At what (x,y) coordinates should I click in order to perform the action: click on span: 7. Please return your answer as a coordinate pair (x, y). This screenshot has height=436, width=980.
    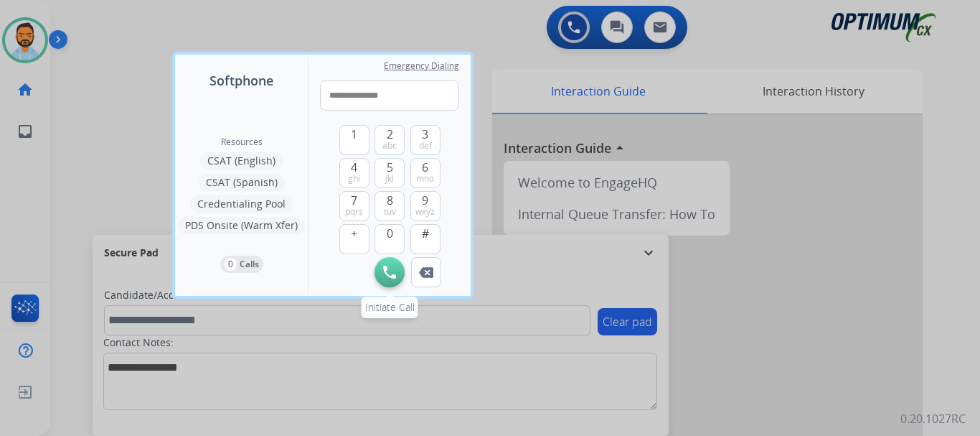
    Looking at the image, I should click on (353, 200).